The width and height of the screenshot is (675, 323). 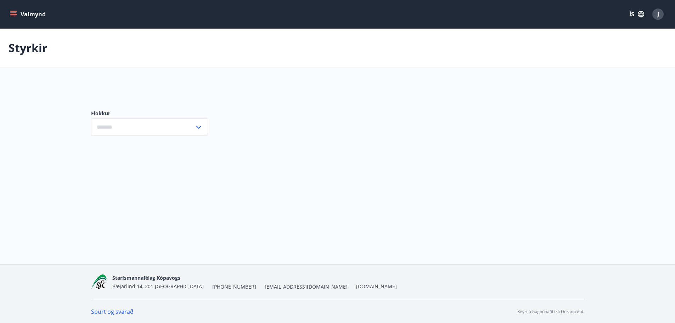 What do you see at coordinates (551, 312) in the screenshot?
I see `p: Keyrt á hugbúnaði frá Dorado ehf.` at bounding box center [551, 312].